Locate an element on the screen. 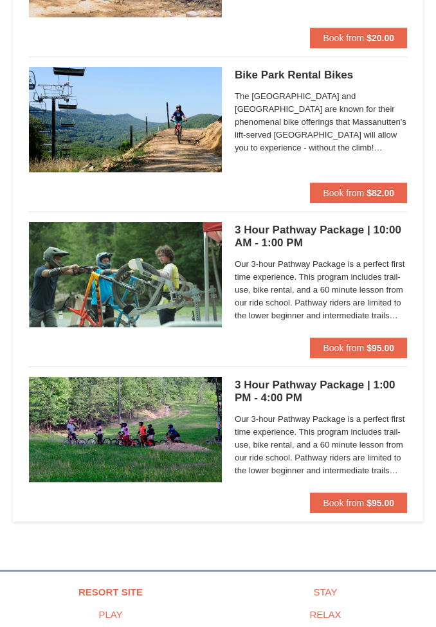 The height and width of the screenshot is (627, 436). h5: Bike Park Rental Bikes is located at coordinates (321, 75).